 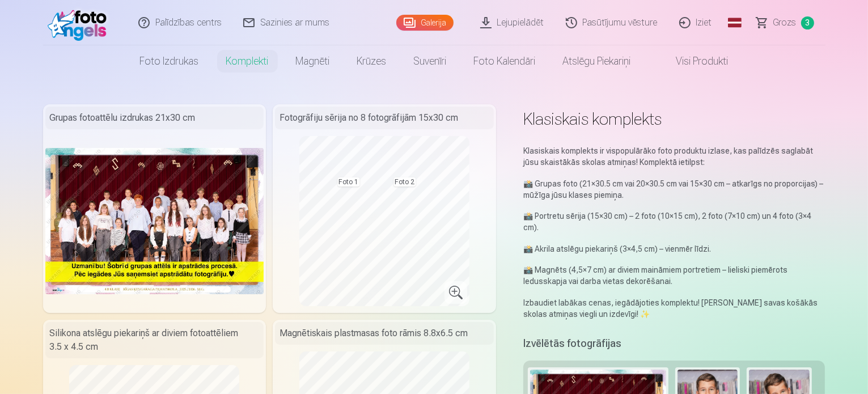 What do you see at coordinates (674, 156) in the screenshot?
I see `p: Klasiskais komplekts ir vispopulārāko foto produktu izlase, kas palīdzēs saglabāt jūsu skaistākās...` at bounding box center [674, 156].